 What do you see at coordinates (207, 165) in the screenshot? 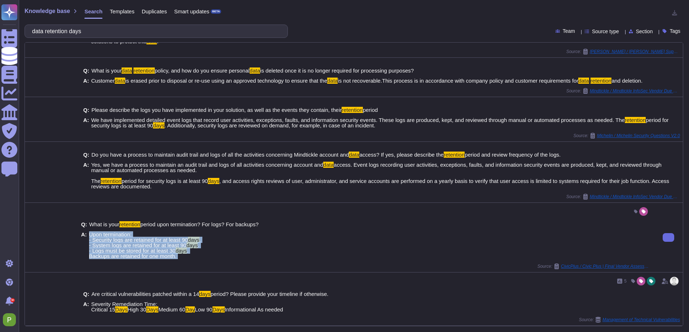
I see `span: Yes, we have a process to maintain an audit trail and logs of all activities concerning account and` at bounding box center [207, 165].